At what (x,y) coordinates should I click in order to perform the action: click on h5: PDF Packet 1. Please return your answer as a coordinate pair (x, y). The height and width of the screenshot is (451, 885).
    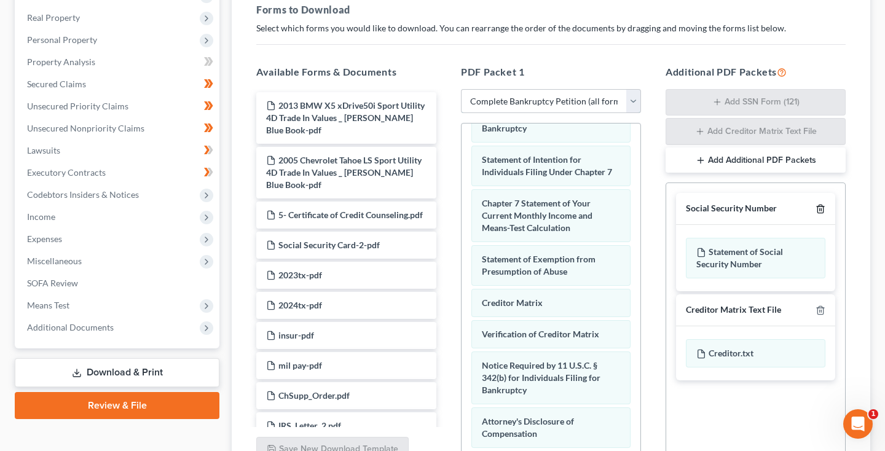
    Looking at the image, I should click on (550, 72).